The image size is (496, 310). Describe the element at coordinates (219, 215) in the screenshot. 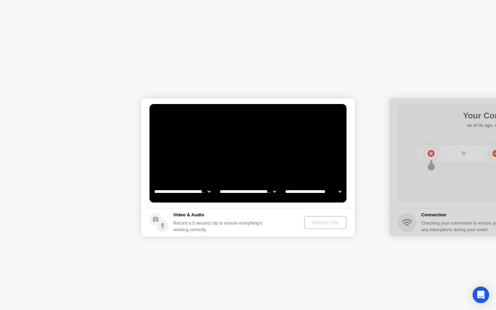

I see `h5: Video & Audio` at that location.